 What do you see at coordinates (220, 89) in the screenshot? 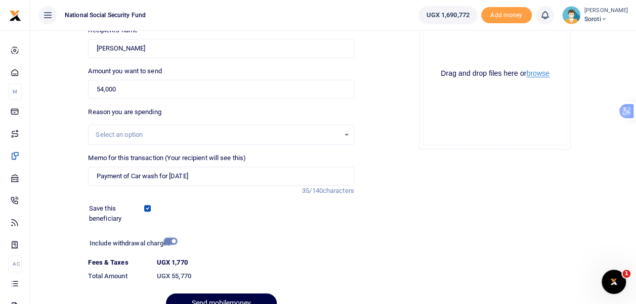
I see `input: UGX` at bounding box center [220, 89].